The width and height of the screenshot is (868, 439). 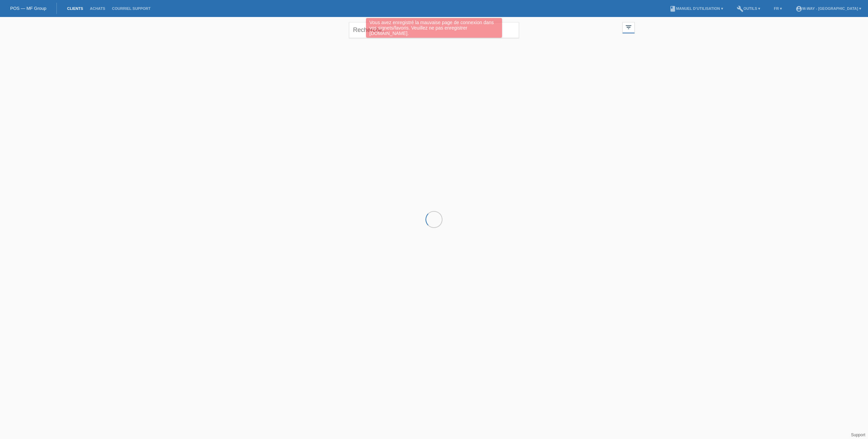 I want to click on div: Vous avez enregistré la mauvaise page de connexion dans vos signets/favoris. Veuillez ne pas enre..., so click(x=434, y=28).